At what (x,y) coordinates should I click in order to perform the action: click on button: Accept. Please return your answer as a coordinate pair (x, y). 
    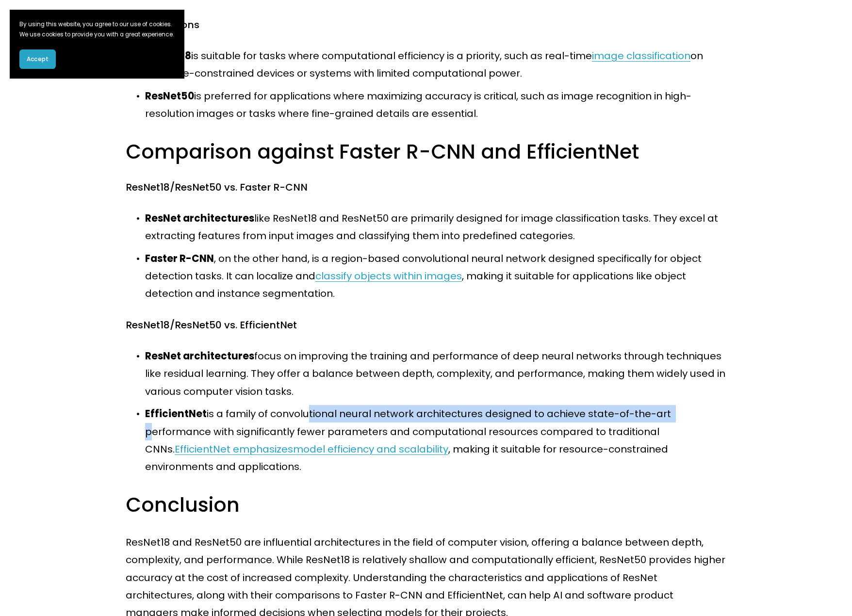
    Looking at the image, I should click on (37, 59).